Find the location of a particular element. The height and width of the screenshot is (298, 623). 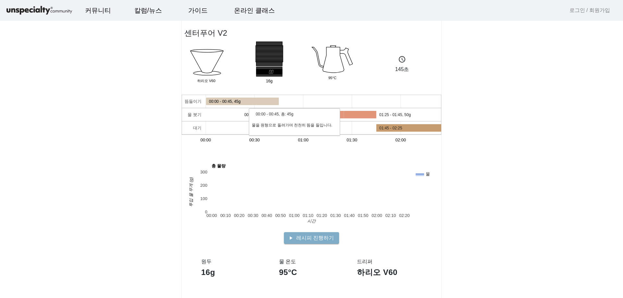

text: 01:25 - 01:45, 50g is located at coordinates (395, 115).